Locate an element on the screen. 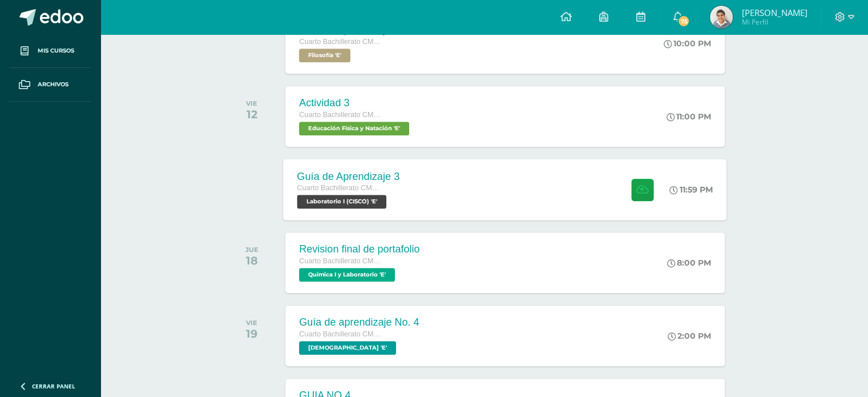 Image resolution: width=868 pixels, height=397 pixels. div: Guía de Aprendizaje 3 is located at coordinates (349, 176).